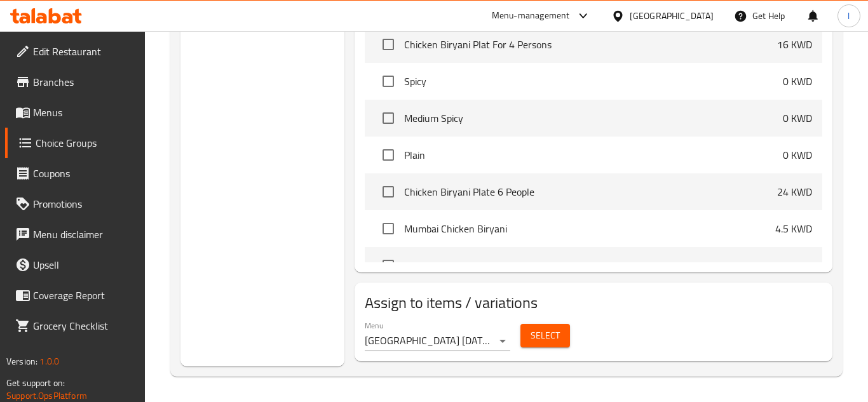  What do you see at coordinates (21, 361) in the screenshot?
I see `span: Version:` at bounding box center [21, 361].